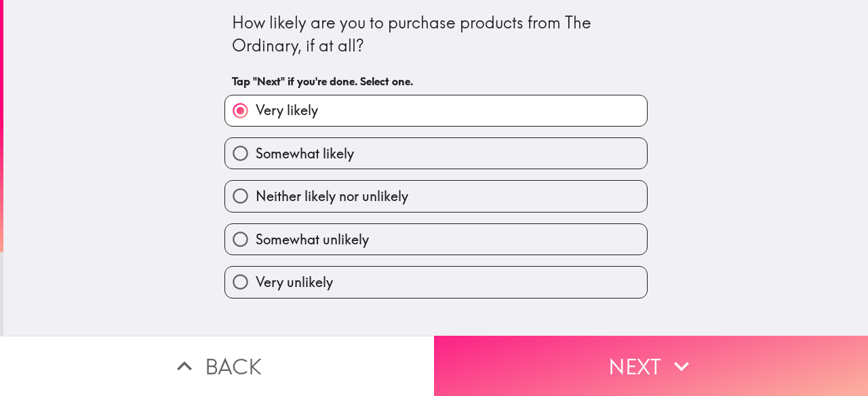 This screenshot has width=868, height=396. I want to click on span: Neither likely nor unlikely, so click(331, 196).